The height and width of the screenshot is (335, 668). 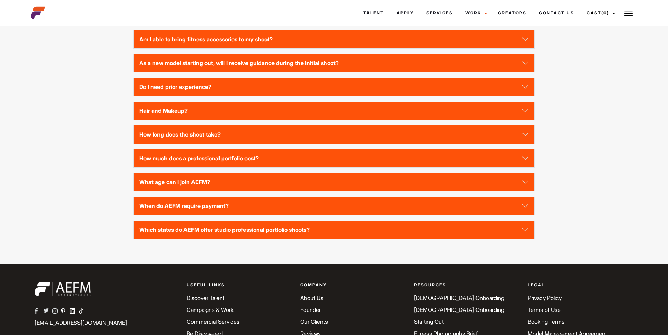 What do you see at coordinates (334, 111) in the screenshot?
I see `button: Hair and Makeup?` at bounding box center [334, 111].